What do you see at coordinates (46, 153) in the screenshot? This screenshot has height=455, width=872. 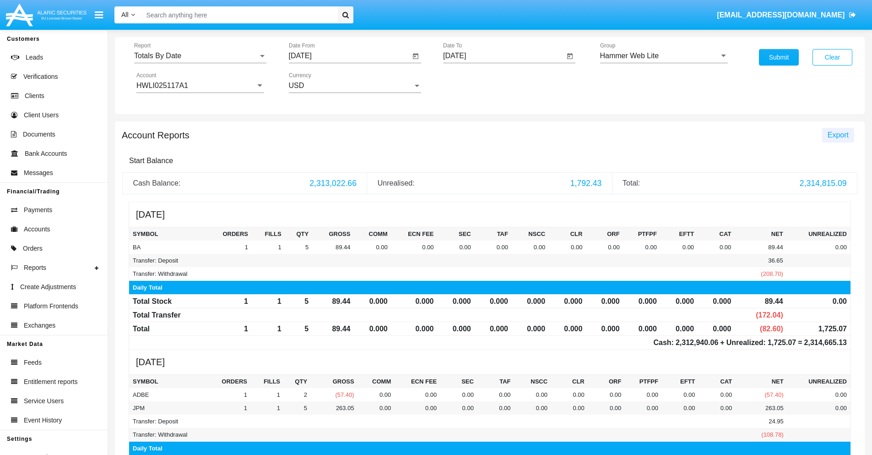 I see `span: Bank Accounts` at bounding box center [46, 153].